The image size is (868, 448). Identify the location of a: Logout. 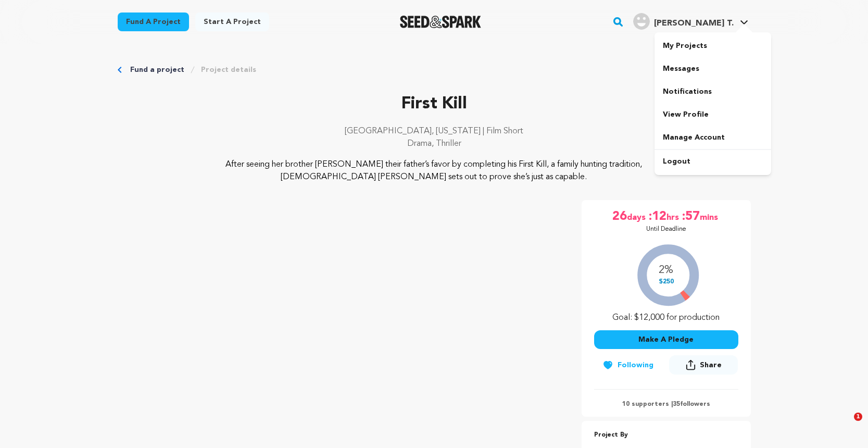
(713, 162).